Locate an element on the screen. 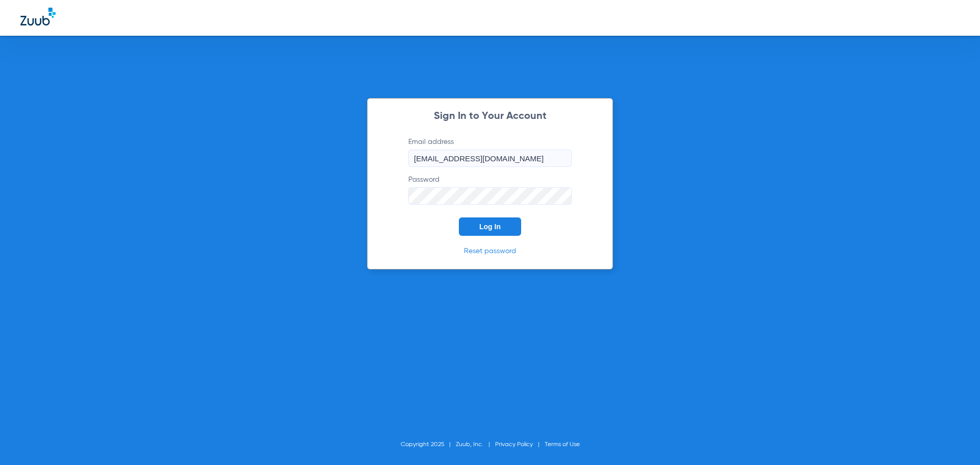 Image resolution: width=980 pixels, height=465 pixels. input: Email address is located at coordinates (490, 158).